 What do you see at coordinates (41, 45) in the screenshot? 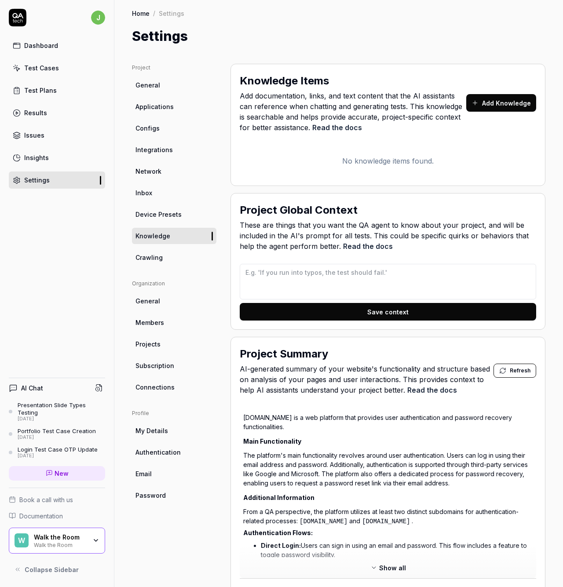
I see `div: Dashboard` at bounding box center [41, 45].